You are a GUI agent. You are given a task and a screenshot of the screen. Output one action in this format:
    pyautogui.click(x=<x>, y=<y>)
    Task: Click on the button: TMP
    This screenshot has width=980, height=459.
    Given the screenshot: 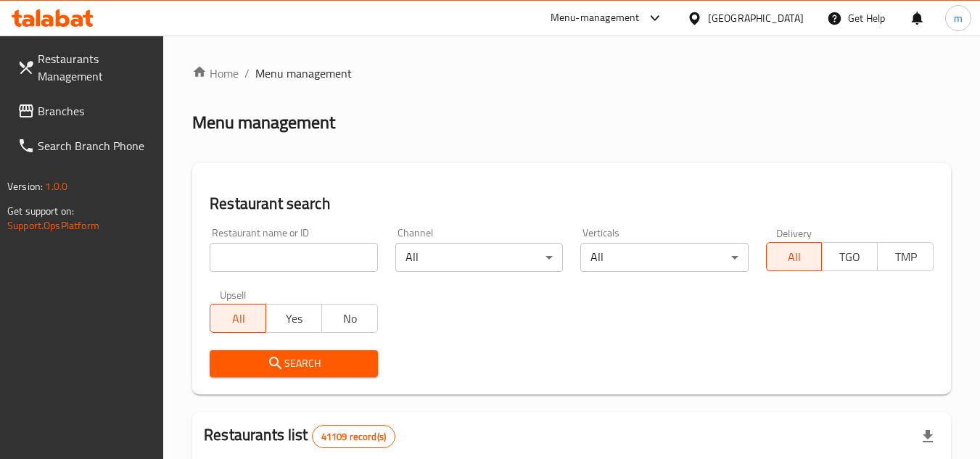 What is the action you would take?
    pyautogui.click(x=906, y=257)
    